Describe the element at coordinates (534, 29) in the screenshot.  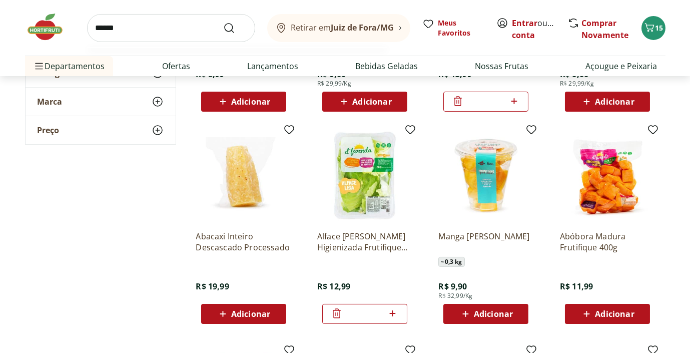
I see `span: ou` at that location.